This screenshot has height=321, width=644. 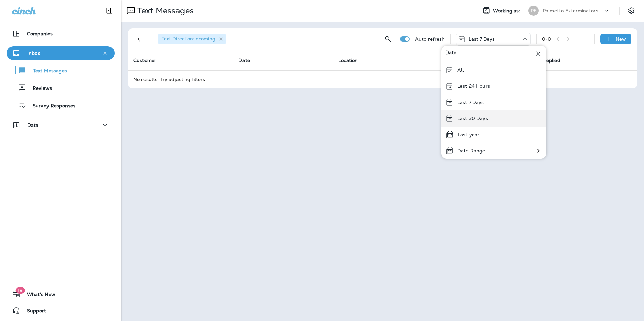 What do you see at coordinates (474, 86) in the screenshot?
I see `p: Last 24 Hours` at bounding box center [474, 86].